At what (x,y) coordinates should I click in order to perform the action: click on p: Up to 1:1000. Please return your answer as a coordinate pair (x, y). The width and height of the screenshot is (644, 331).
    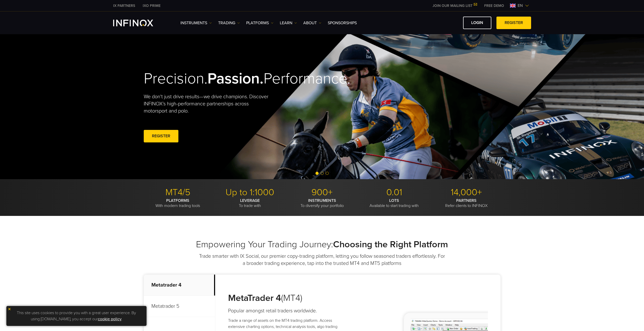
    Looking at the image, I should click on (250, 192).